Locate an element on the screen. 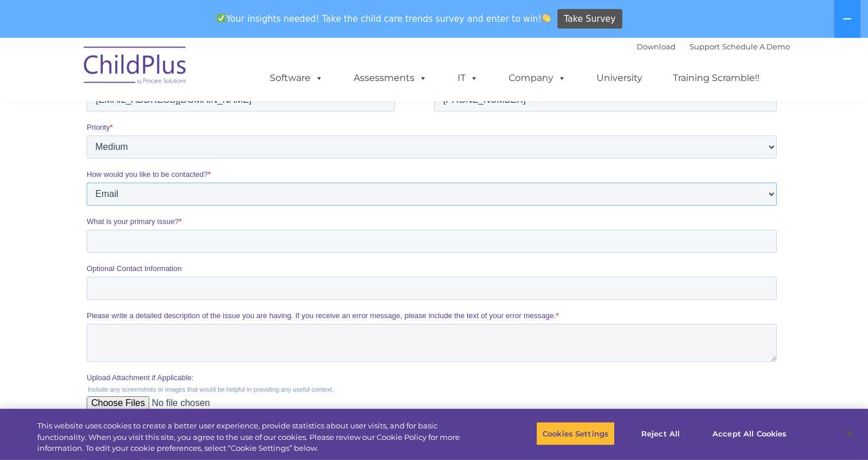  a: IT is located at coordinates (468, 78).